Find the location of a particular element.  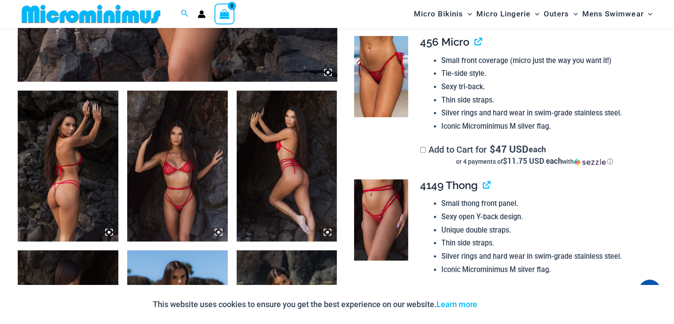

span: 47 USD is located at coordinates (508, 149).